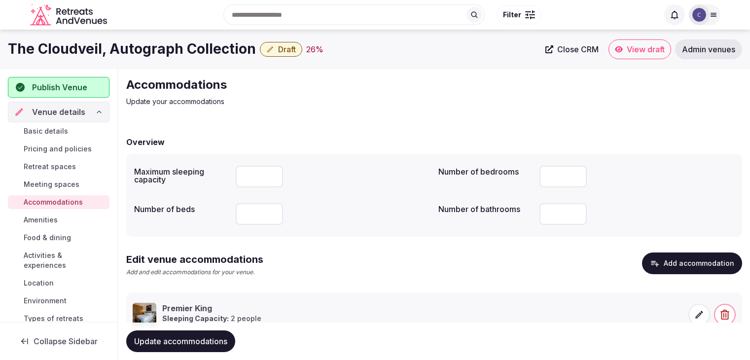 This screenshot has height=360, width=750. What do you see at coordinates (708, 49) in the screenshot?
I see `span: Admin venues` at bounding box center [708, 49].